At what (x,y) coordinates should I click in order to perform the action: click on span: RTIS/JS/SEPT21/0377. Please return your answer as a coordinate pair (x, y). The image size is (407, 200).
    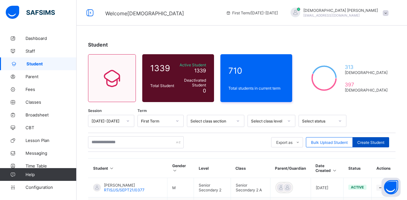
    Looking at the image, I should click on (124, 190).